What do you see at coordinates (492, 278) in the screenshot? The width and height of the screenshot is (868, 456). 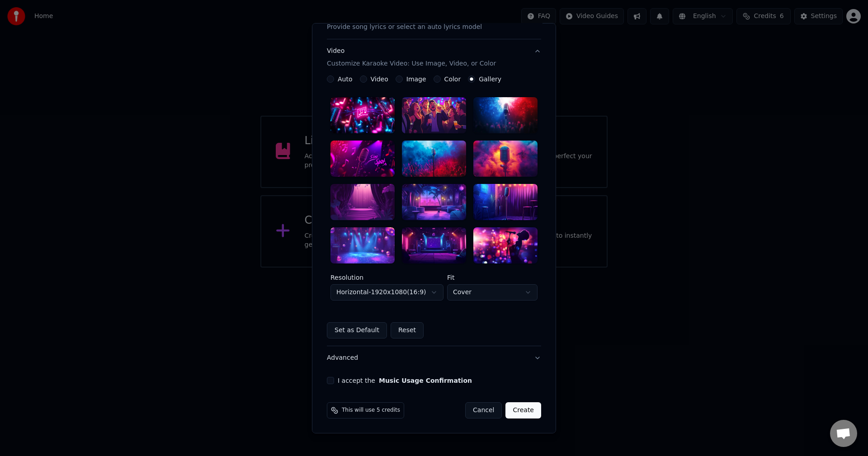 I see `label: Fit` at bounding box center [492, 278].